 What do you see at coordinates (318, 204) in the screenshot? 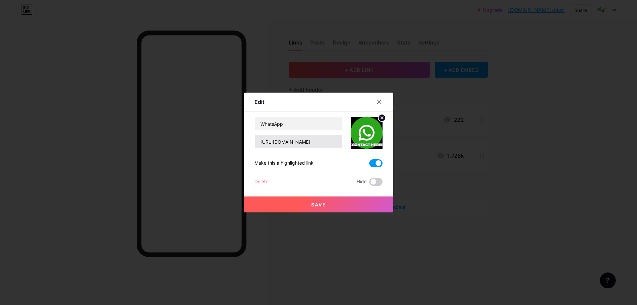
I see `button: Save` at bounding box center [318, 204].